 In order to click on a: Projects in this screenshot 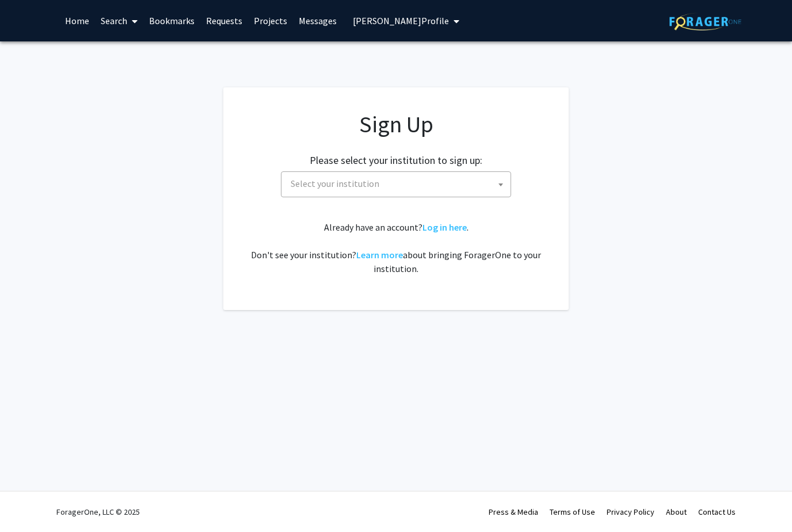, I will do `click(270, 21)`.